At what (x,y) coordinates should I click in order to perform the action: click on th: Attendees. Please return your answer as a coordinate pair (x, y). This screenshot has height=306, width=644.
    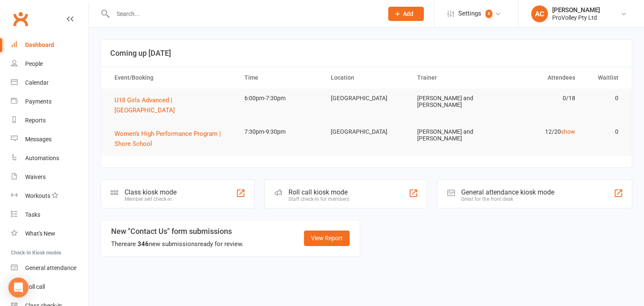
    Looking at the image, I should click on (539, 78).